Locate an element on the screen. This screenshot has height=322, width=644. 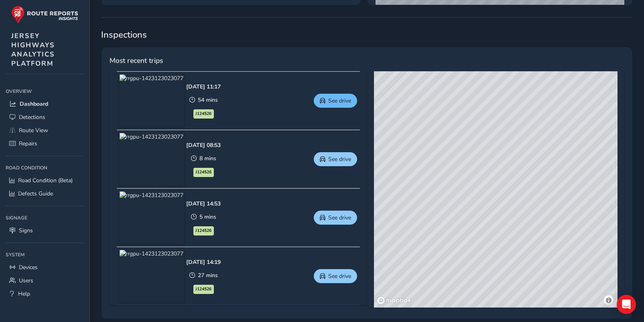
span: Most recent trips is located at coordinates (136, 61).